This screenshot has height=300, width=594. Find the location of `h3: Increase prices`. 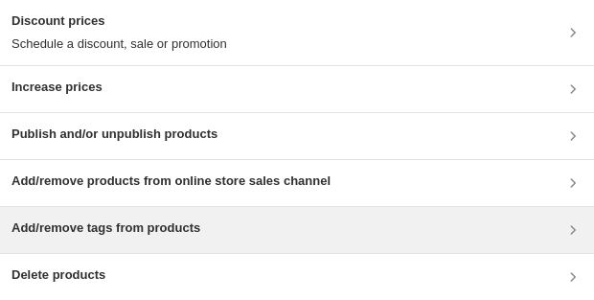

h3: Increase prices is located at coordinates (57, 87).